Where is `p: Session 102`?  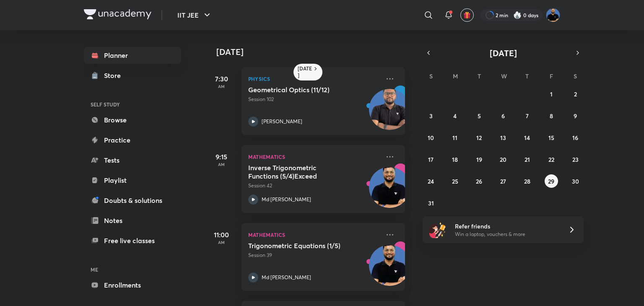 p: Session 102 is located at coordinates (314, 100).